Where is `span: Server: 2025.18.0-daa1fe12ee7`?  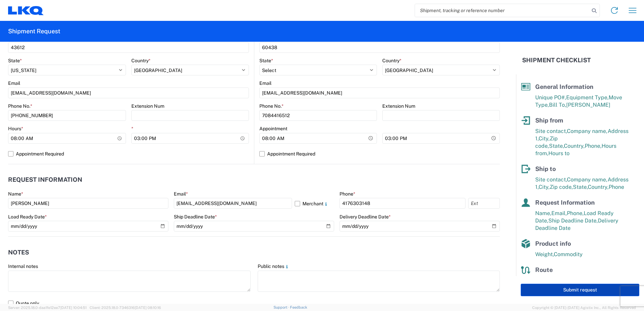 span: Server: 2025.18.0-daa1fe12ee7 is located at coordinates (47, 308).